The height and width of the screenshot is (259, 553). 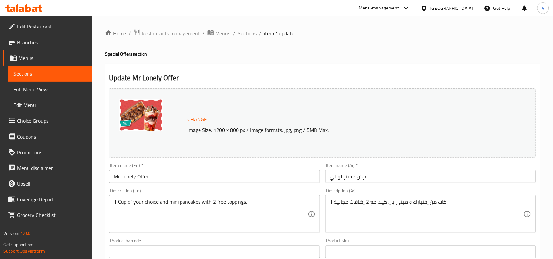 I want to click on span: Menu disclaimer, so click(x=52, y=168).